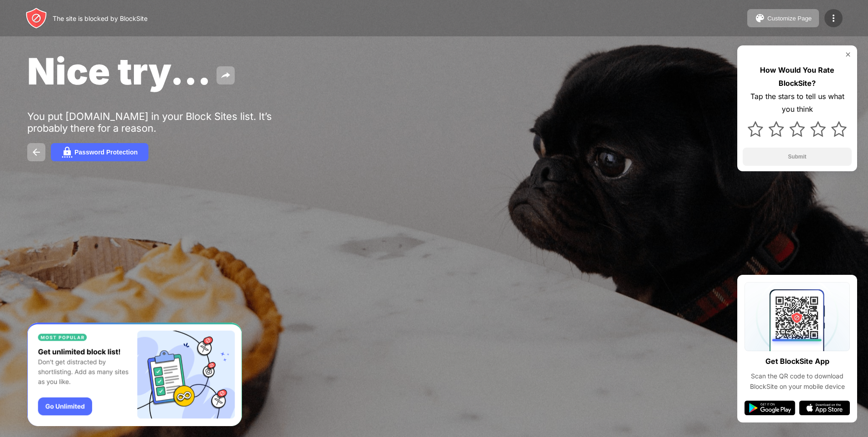  Describe the element at coordinates (783, 18) in the screenshot. I see `button: Customize Page` at that location.